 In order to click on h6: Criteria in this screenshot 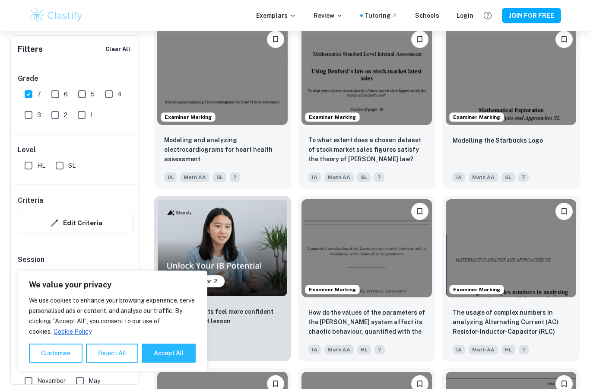, I will do `click(30, 200)`.